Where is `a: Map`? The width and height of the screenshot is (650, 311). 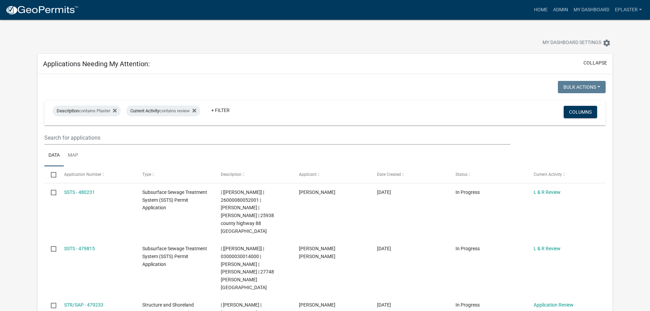 a: Map is located at coordinates (73, 156).